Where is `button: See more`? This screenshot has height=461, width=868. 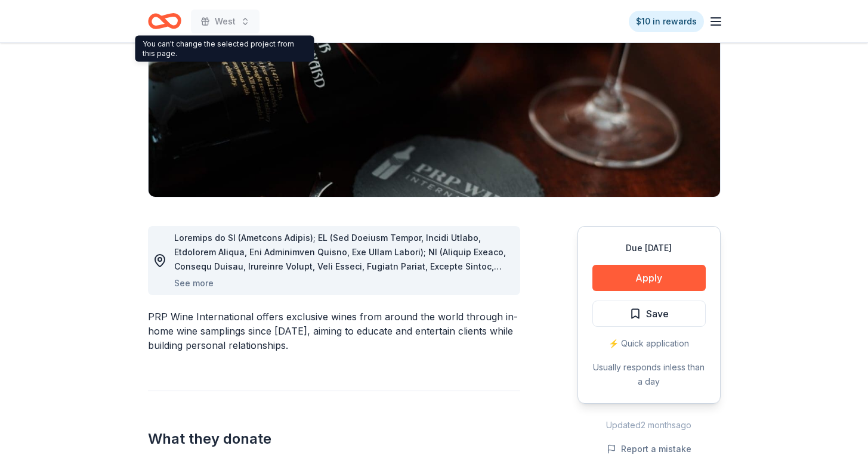
button: See more is located at coordinates (194, 283).